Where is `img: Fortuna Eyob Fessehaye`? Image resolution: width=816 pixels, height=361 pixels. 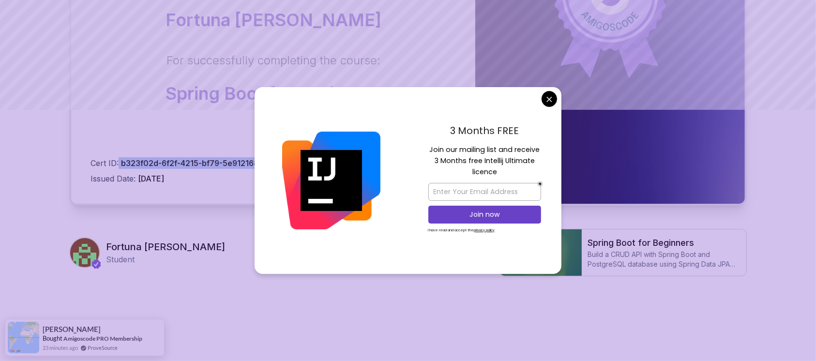
img: Fortuna Eyob Fessehaye is located at coordinates (85, 253).